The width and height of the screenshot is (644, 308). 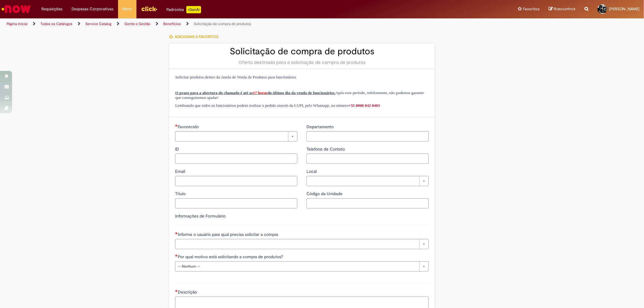 What do you see at coordinates (195, 37) in the screenshot?
I see `button: Adicionar a Favoritos` at bounding box center [195, 37].